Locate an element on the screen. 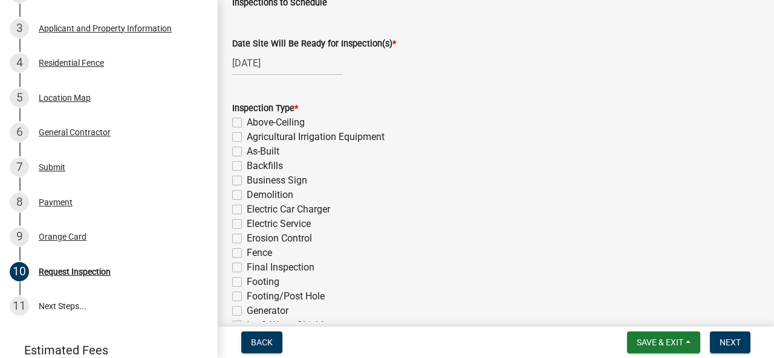  div: 5 is located at coordinates (19, 98).